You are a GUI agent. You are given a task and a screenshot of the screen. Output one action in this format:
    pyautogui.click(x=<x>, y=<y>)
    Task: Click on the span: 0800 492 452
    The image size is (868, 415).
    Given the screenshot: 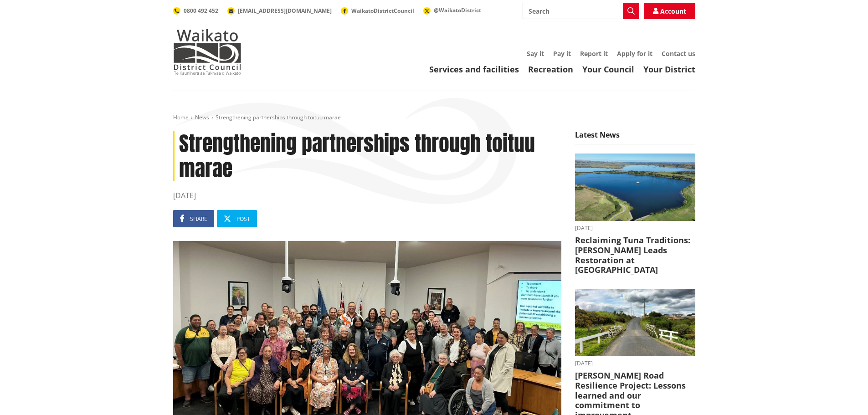 What is the action you would take?
    pyautogui.click(x=201, y=10)
    